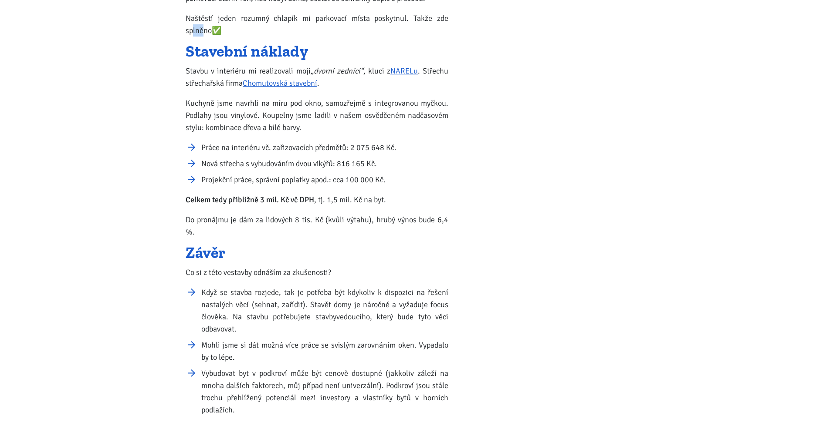  I want to click on a: NARELu, so click(404, 71).